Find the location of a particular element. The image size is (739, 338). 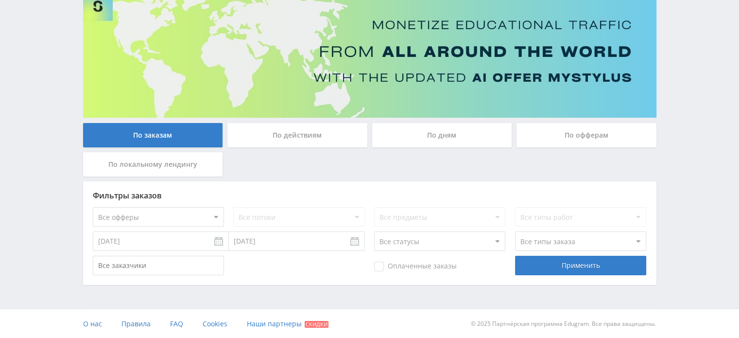

input: Все заказчики is located at coordinates (158, 265).